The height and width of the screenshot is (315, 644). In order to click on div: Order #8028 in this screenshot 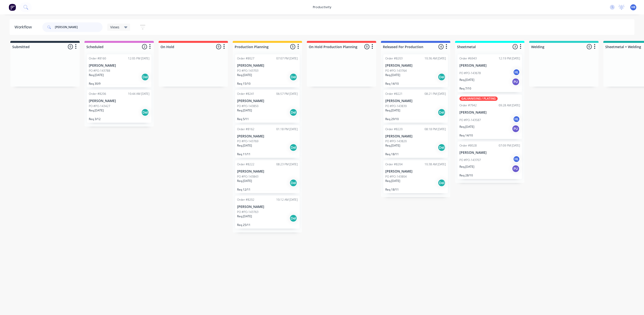, I will do `click(468, 146)`.